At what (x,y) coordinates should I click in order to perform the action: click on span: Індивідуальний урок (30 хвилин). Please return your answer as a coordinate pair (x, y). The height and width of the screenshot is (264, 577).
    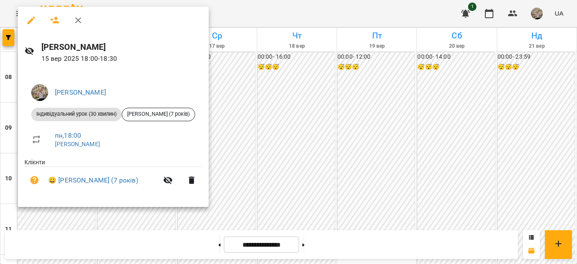
    Looking at the image, I should click on (76, 114).